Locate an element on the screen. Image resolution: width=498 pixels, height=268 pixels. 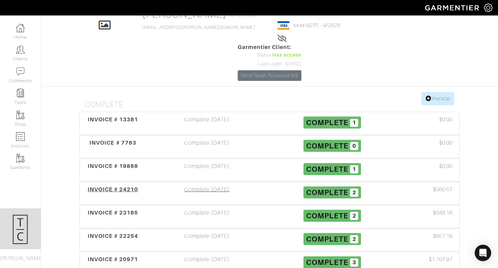
span: INVOICE # 23165 is located at coordinates (113, 212).